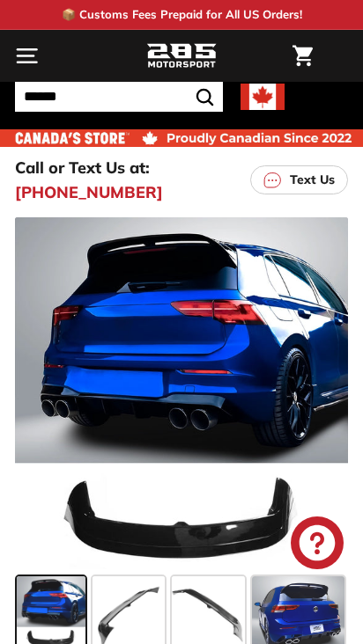 This screenshot has width=363, height=644. Describe the element at coordinates (119, 97) in the screenshot. I see `input: Search` at that location.